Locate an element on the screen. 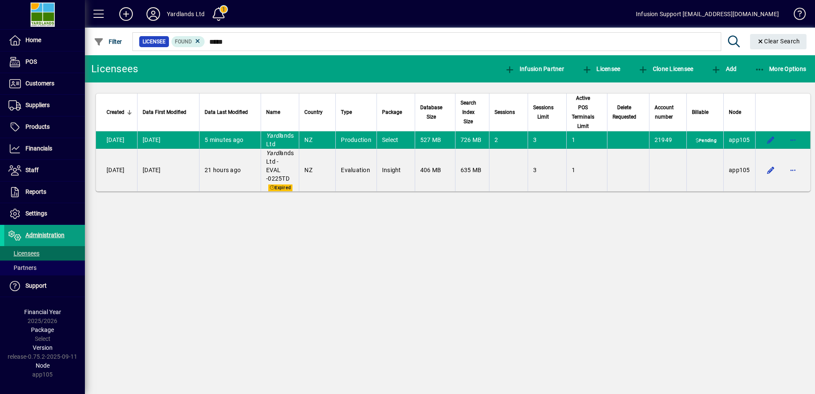 Image resolution: width=815 pixels, height=394 pixels. a: Financials is located at coordinates (45, 149).